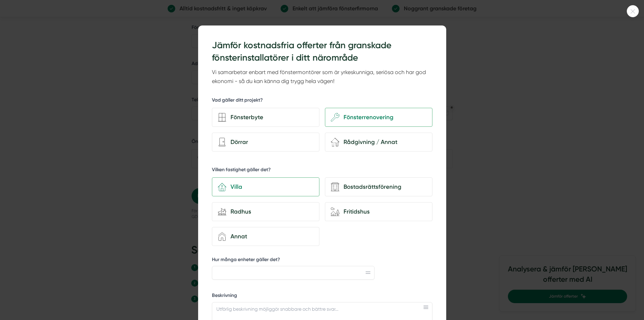 This screenshot has width=644, height=320. Describe the element at coordinates (322, 296) in the screenshot. I see `label: Beskrivning` at that location.